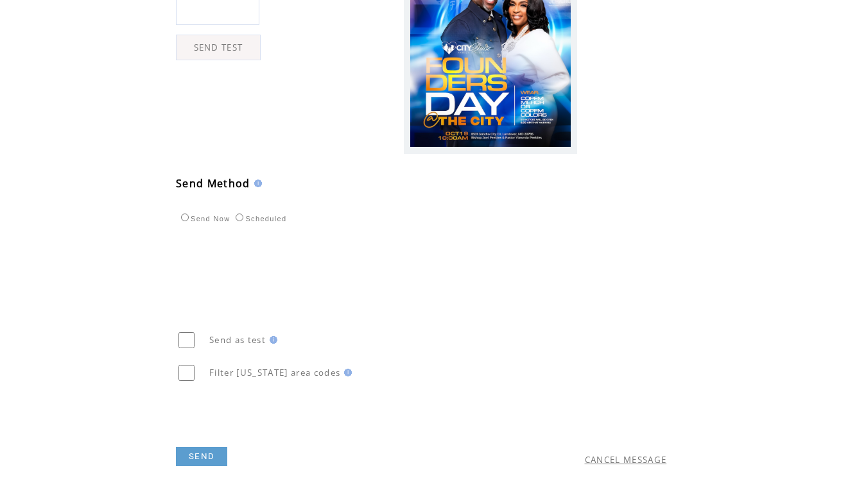  What do you see at coordinates (218, 48) in the screenshot?
I see `a: SEND TEST` at bounding box center [218, 48].